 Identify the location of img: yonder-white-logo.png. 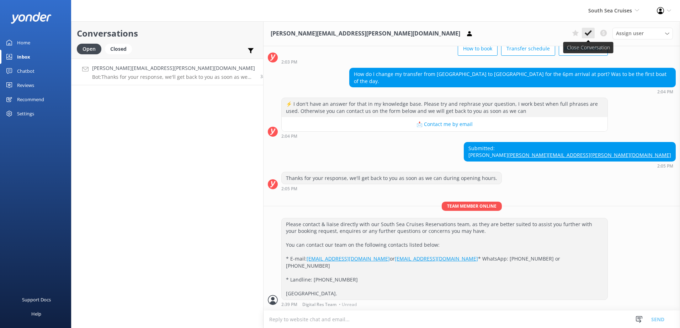
(31, 18).